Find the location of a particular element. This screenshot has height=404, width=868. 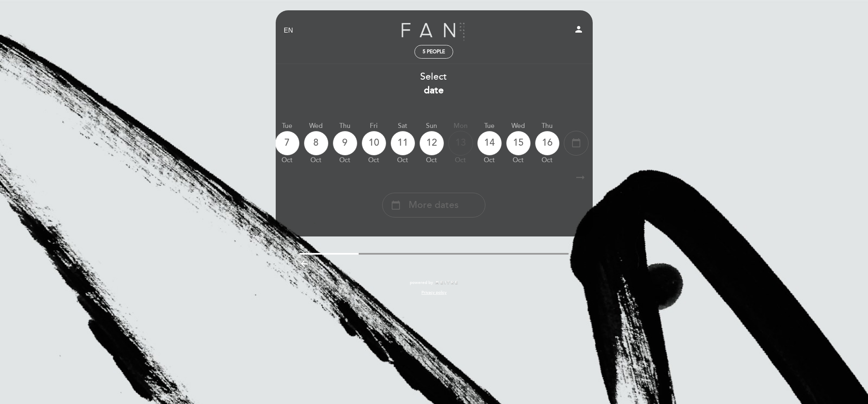

b: date is located at coordinates (434, 90).